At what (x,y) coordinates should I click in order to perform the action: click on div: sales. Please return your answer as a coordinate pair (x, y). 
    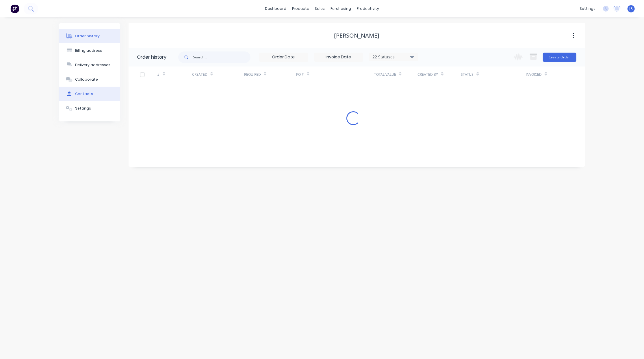
    Looking at the image, I should click on (320, 9).